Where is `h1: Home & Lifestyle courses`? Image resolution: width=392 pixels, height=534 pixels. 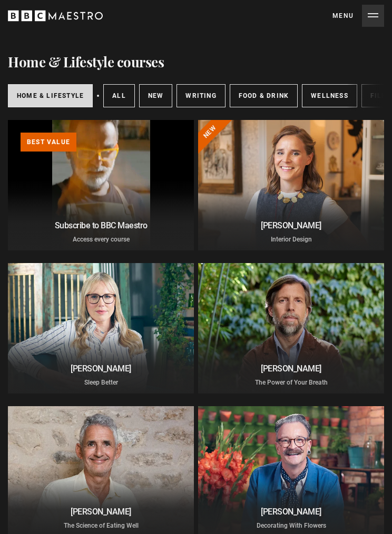 h1: Home & Lifestyle courses is located at coordinates (86, 62).